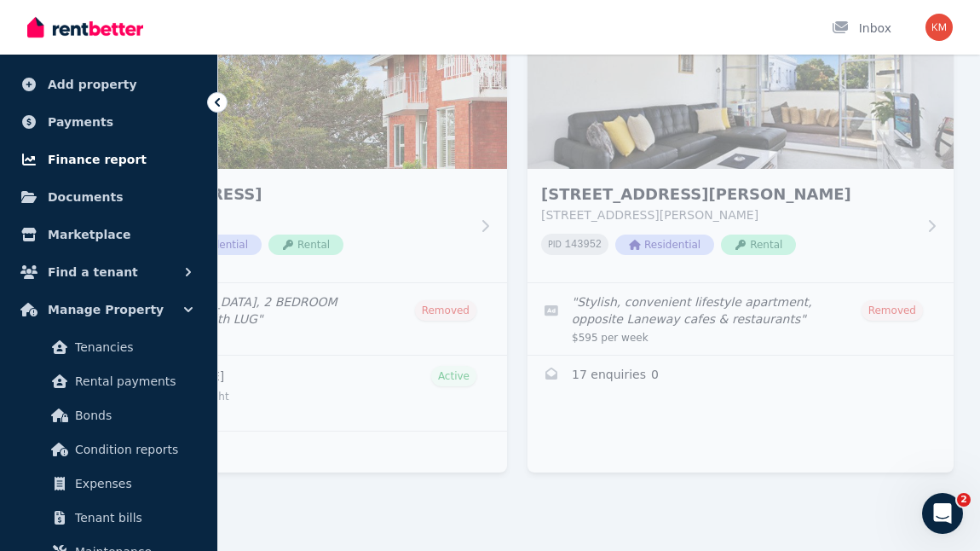  What do you see at coordinates (85, 28) in the screenshot?
I see `img: RentBetter` at bounding box center [85, 28].